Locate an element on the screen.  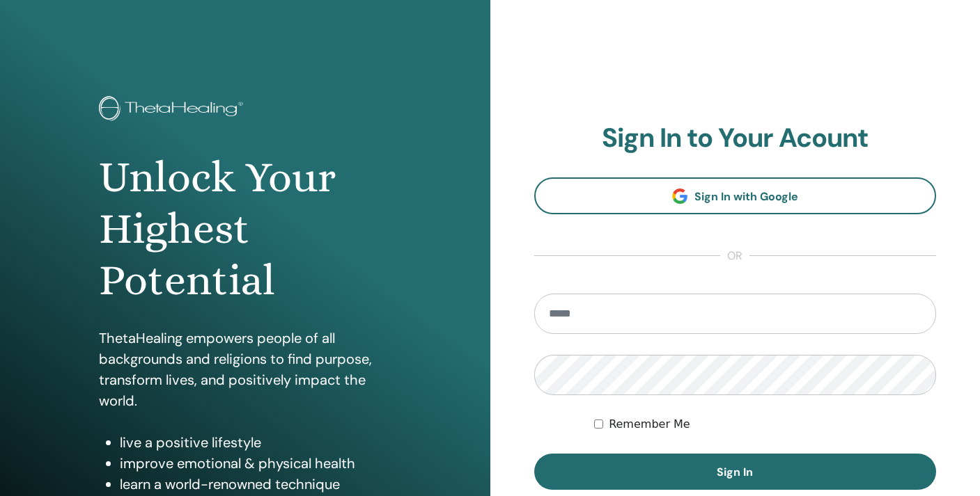
a: Sign In with Google is located at coordinates (736, 195).